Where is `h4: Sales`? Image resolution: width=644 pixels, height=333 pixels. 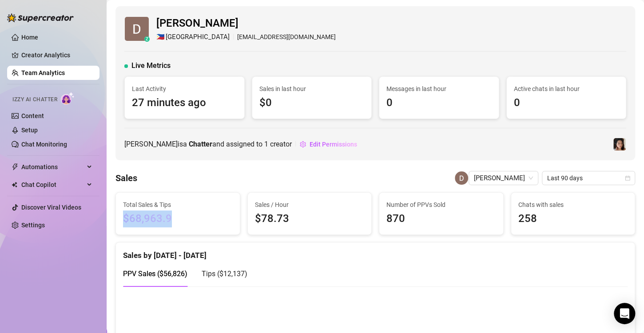
h4: Sales is located at coordinates (126, 178).